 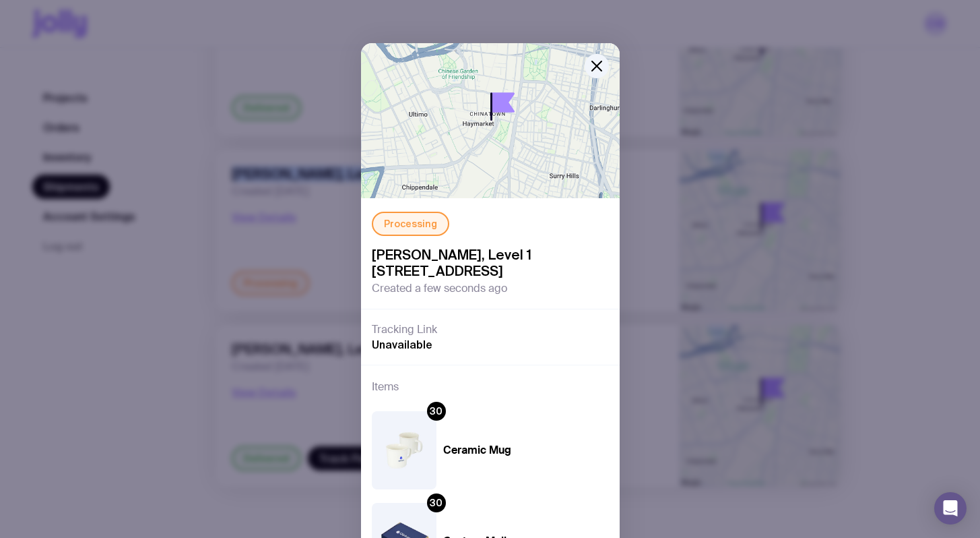 I want to click on div: Open Intercom Messenger, so click(x=950, y=508).